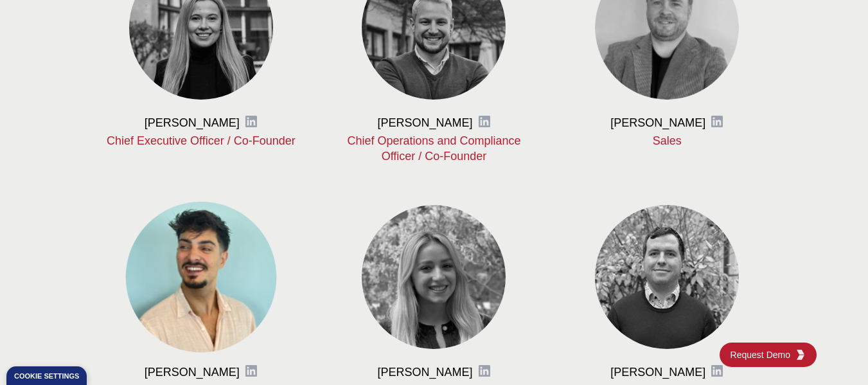 This screenshot has height=385, width=868. I want to click on p: Chief Executive Officer / Co-Founder, so click(201, 140).